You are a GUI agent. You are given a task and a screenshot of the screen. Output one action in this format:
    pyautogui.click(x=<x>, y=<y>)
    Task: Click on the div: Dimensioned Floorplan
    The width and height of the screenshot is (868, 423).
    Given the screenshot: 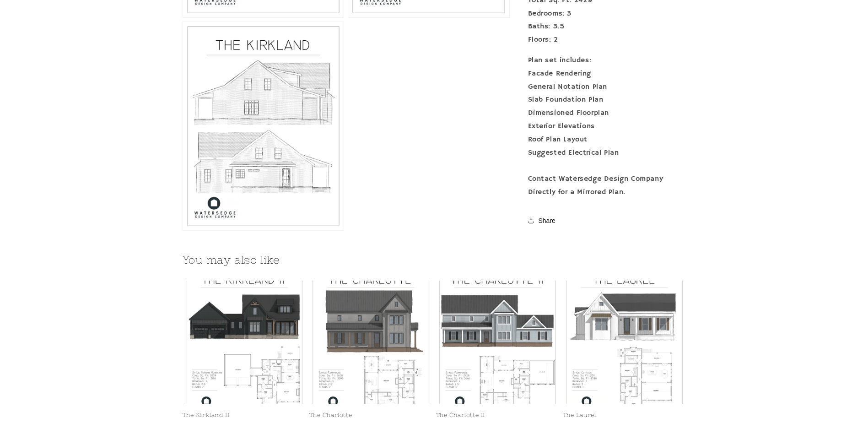 What is the action you would take?
    pyautogui.click(x=607, y=113)
    